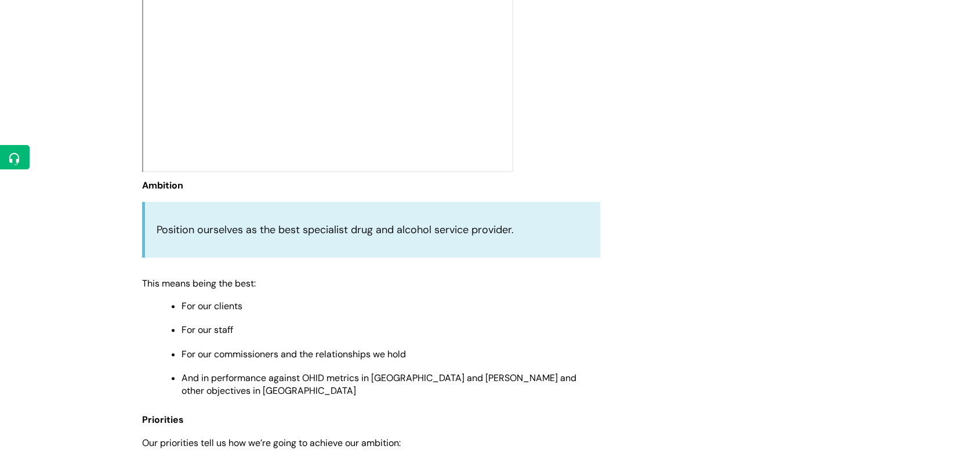 This screenshot has height=453, width=980. Describe the element at coordinates (207, 330) in the screenshot. I see `span: For our staff` at that location.